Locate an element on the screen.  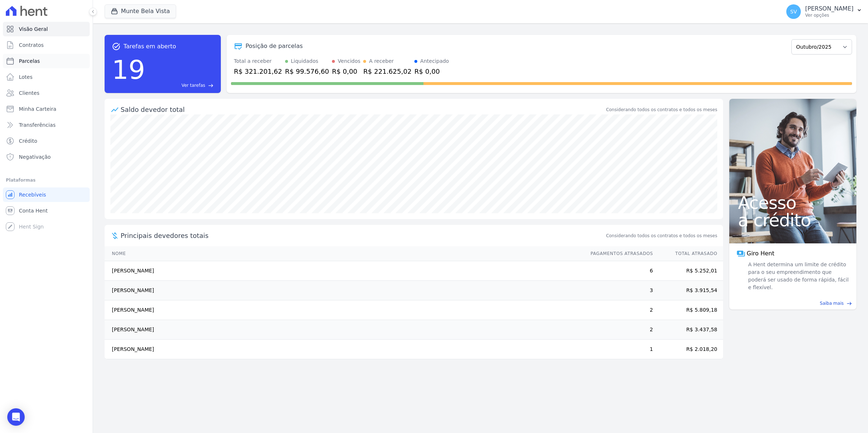
div: R$ 99.576,60 is located at coordinates (307, 71).